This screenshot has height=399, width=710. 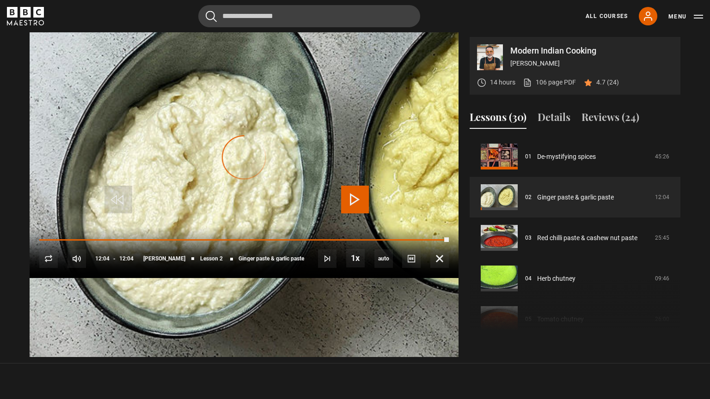 What do you see at coordinates (211, 16) in the screenshot?
I see `button: Submit the search query` at bounding box center [211, 16].